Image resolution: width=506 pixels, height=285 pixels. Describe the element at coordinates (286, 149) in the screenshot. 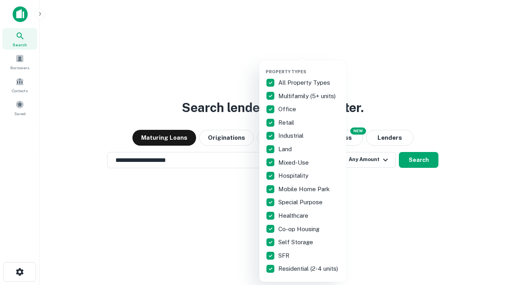

I see `p: Land` at that location.